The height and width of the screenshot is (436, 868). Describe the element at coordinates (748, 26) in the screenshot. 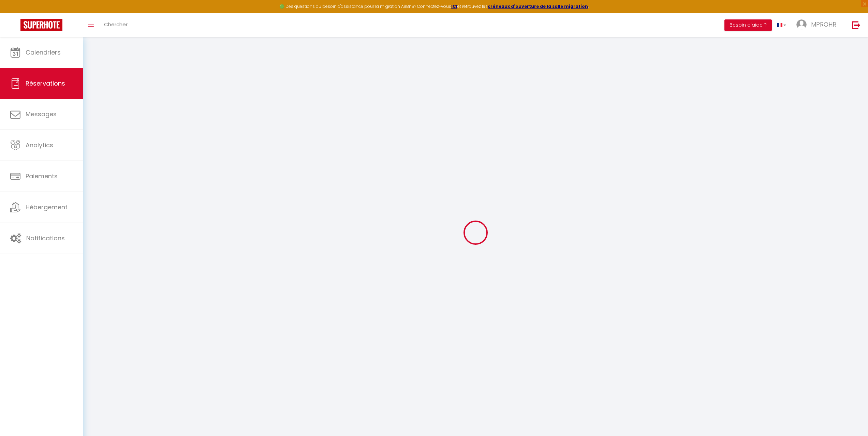

I see `button: Besoin d'aide ?` at that location.